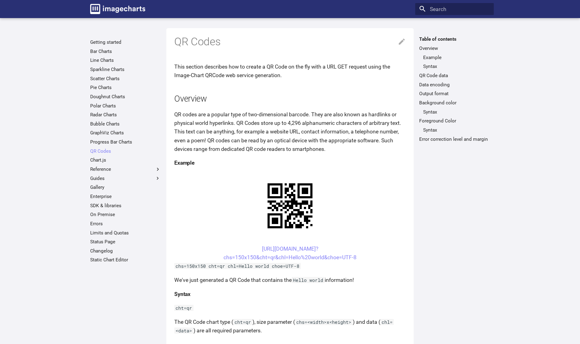  Describe the element at coordinates (125, 224) in the screenshot. I see `a: Errors` at that location.